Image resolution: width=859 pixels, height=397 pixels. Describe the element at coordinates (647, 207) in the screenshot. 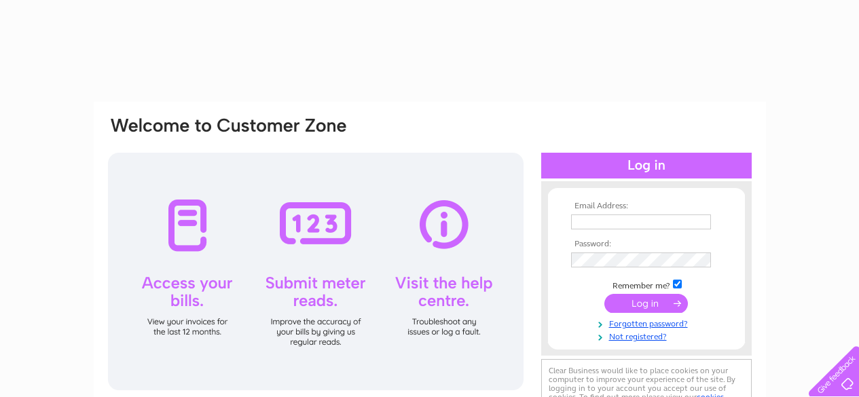

I see `th: Email Address:` at that location.